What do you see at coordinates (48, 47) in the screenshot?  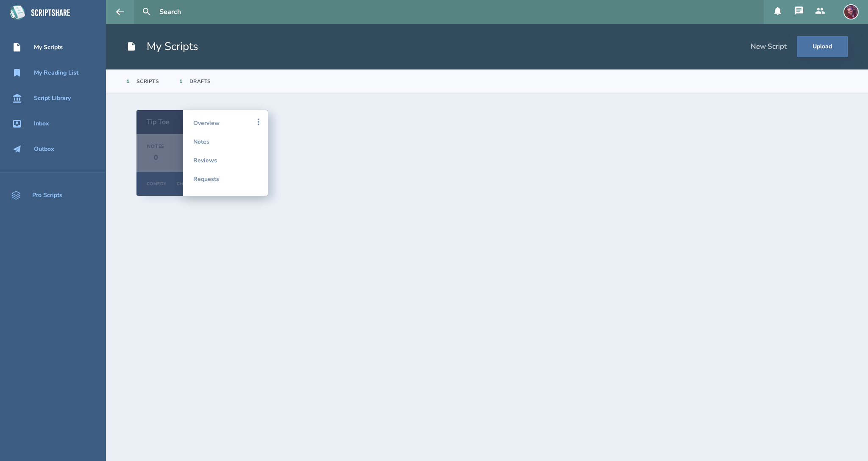 I see `div: My Scripts` at bounding box center [48, 47].